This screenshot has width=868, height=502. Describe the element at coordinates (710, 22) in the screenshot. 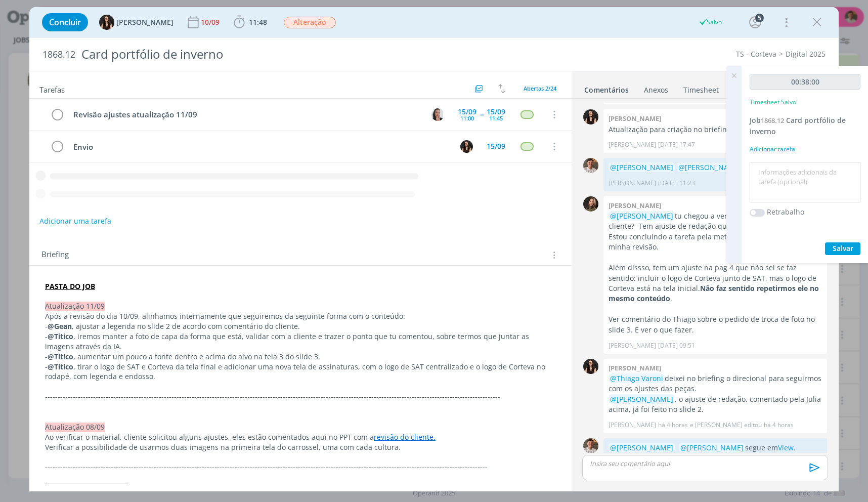

I see `div: Salvo` at that location.